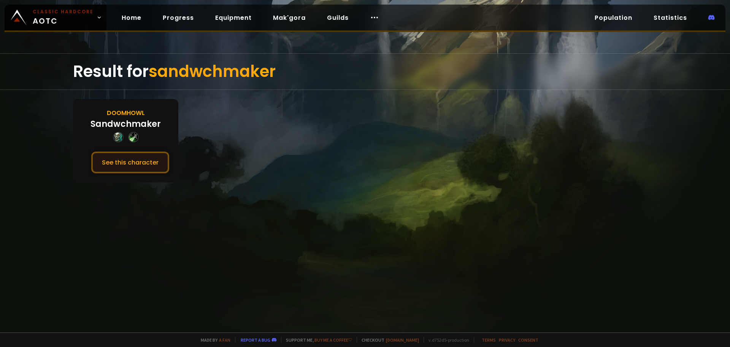  Describe the element at coordinates (126, 124) in the screenshot. I see `div: Sandwchmaker` at that location.